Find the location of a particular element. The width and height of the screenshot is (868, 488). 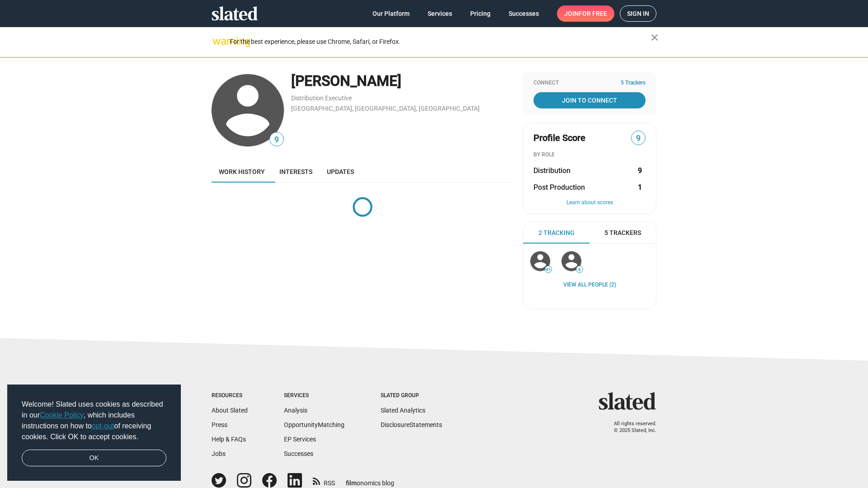

strong: 1 is located at coordinates (640, 187).